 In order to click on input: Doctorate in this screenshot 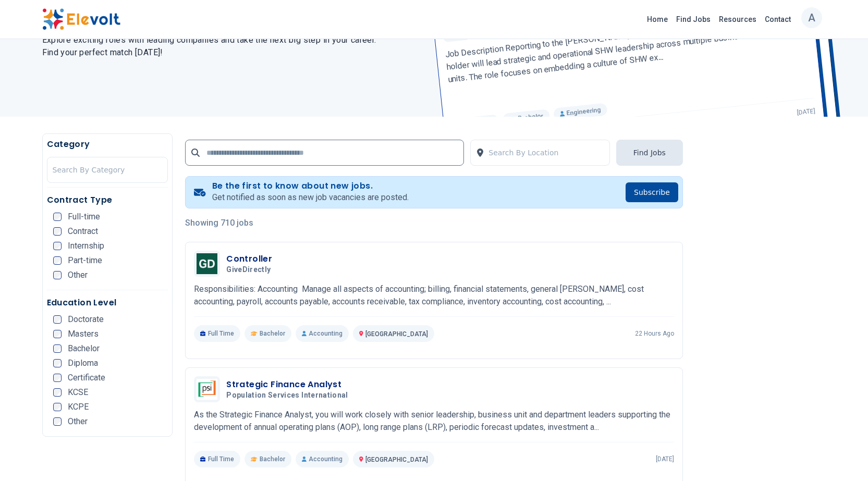, I will do `click(57, 319)`.